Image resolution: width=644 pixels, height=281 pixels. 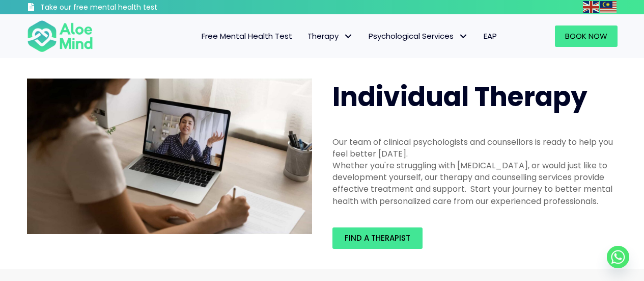 What do you see at coordinates (330, 36) in the screenshot?
I see `a: TherapyTherapy: submenu` at bounding box center [330, 36].